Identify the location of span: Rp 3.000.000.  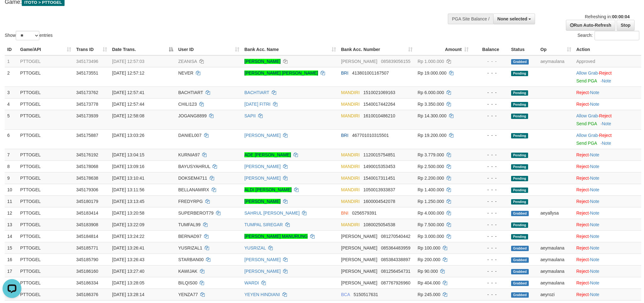
(431, 236).